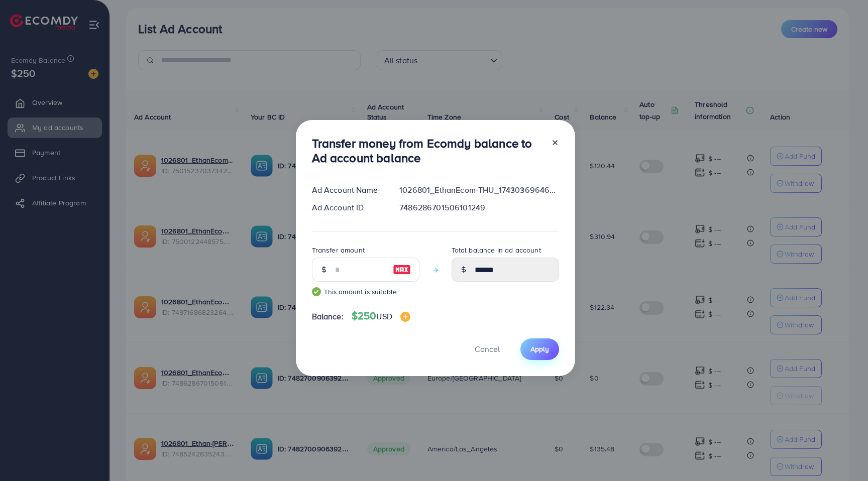  Describe the element at coordinates (348, 207) in the screenshot. I see `div: Ad Account ID` at that location.